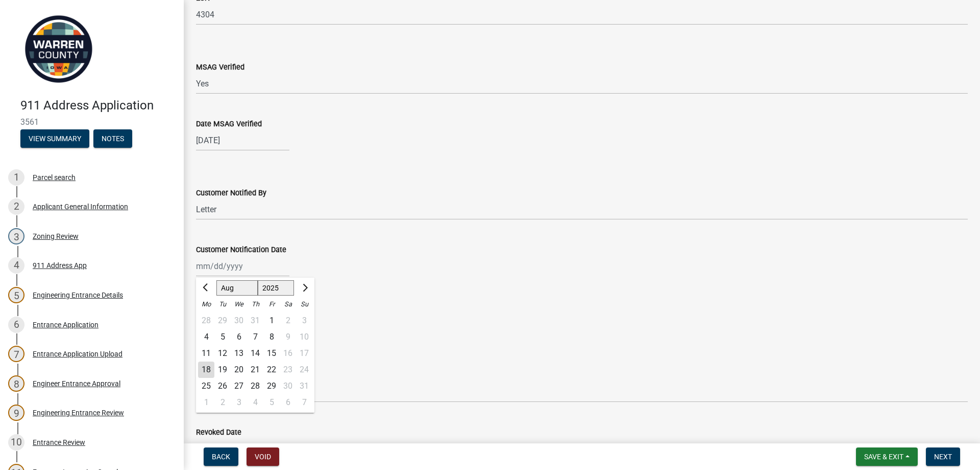 The height and width of the screenshot is (470, 980). What do you see at coordinates (55, 139) in the screenshot?
I see `wm-modal-confirm: Summary` at bounding box center [55, 139].